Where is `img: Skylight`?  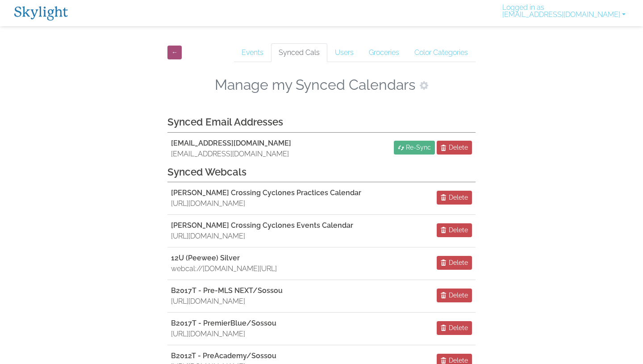
img: Skylight is located at coordinates (41, 14).